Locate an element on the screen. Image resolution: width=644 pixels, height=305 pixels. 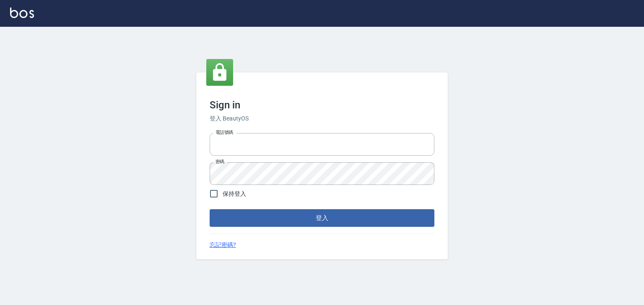
h6: 登入 BeautyOS is located at coordinates (322, 118).